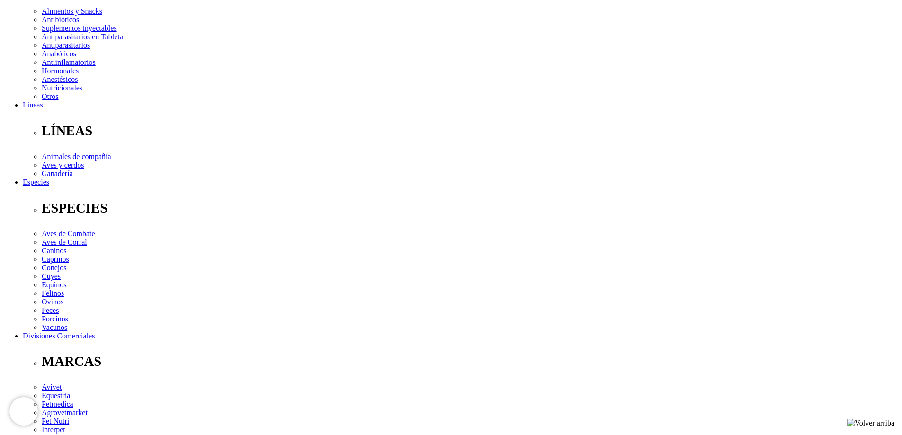 The height and width of the screenshot is (435, 902). I want to click on a: Agrovetmarket, so click(64, 413).